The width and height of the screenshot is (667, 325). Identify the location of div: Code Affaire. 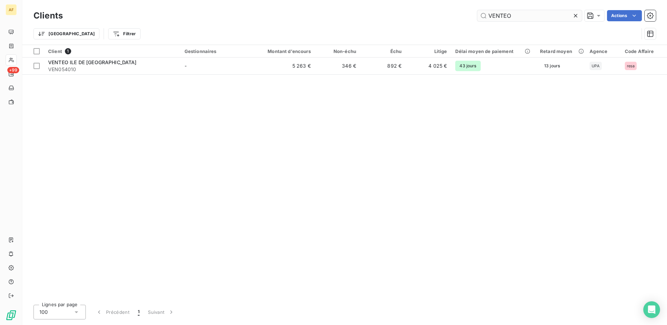
(643, 51).